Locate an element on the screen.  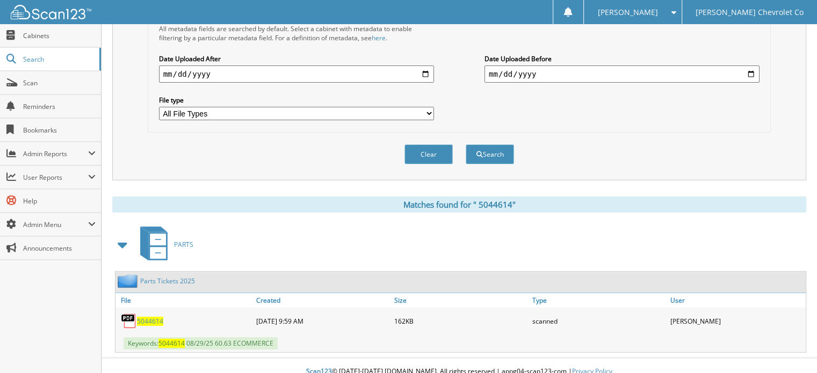
span: Scan is located at coordinates (59, 83).